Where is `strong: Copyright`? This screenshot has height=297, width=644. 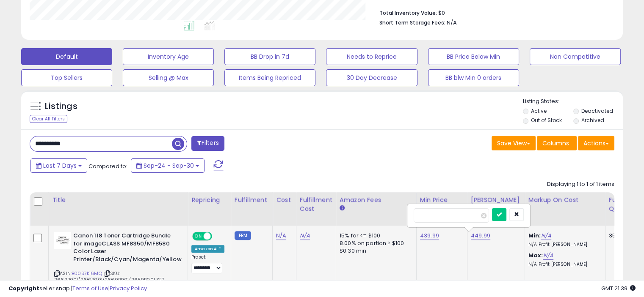
strong: Copyright is located at coordinates (24, 288).